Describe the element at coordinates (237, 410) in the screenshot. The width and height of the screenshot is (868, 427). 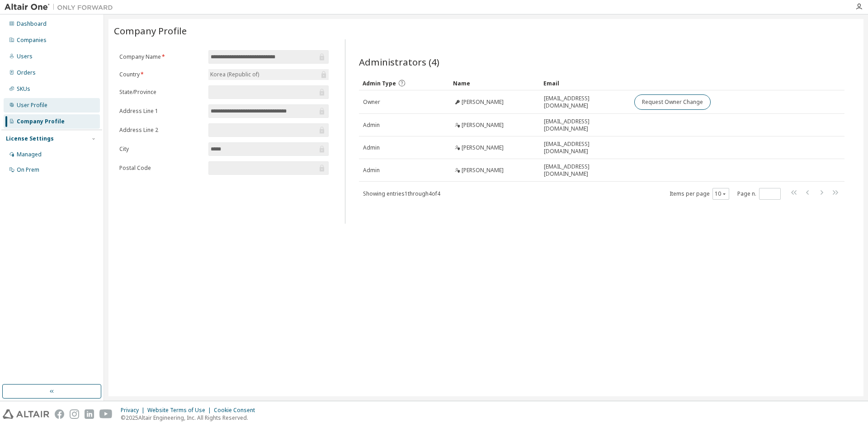
I see `div: Cookie Consent` at that location.